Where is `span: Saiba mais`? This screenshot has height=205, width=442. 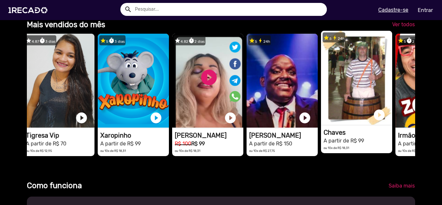 span: Saiba mais is located at coordinates (401, 185).